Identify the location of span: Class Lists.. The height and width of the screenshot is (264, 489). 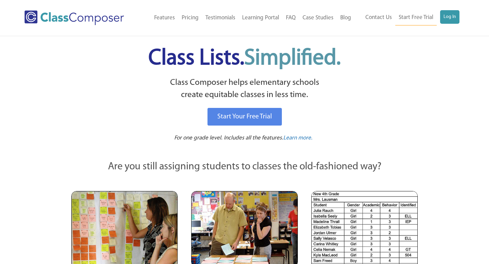
(245, 58).